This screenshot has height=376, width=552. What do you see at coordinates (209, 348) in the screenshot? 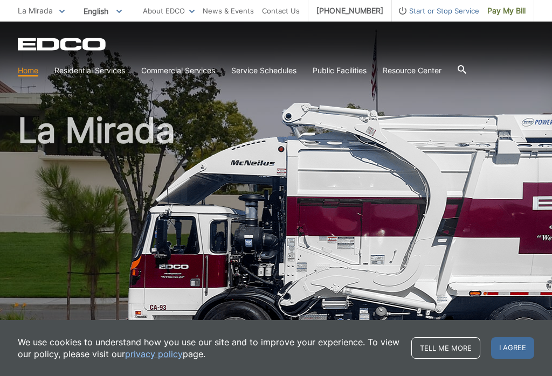
I see `p: We use cookies to understand how you use our site and to improve your experience. To view our pol...` at bounding box center [209, 348].